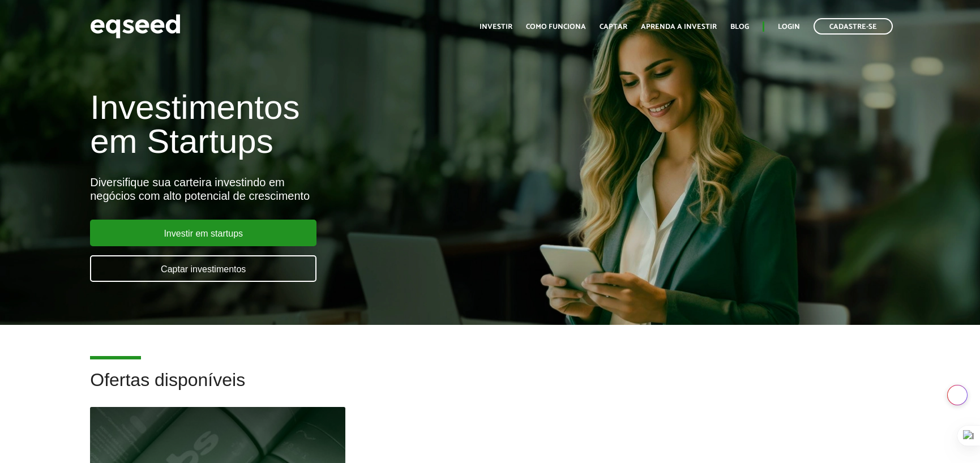  I want to click on h1: Investimentos em Startups, so click(327, 125).